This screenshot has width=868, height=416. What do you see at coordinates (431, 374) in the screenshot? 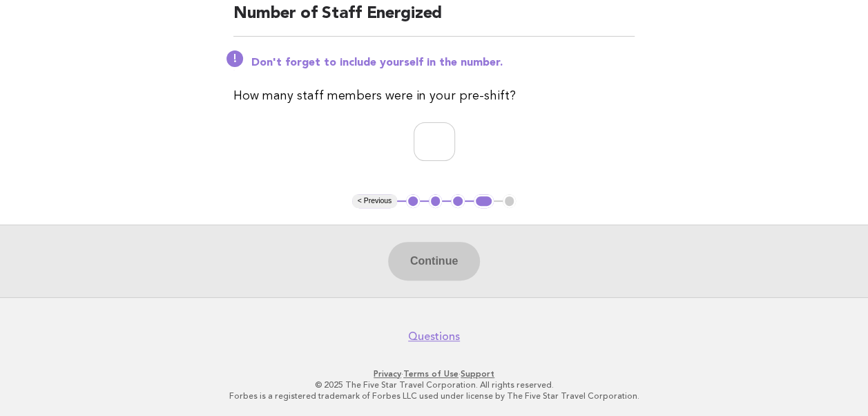
I see `a: Terms of Use` at bounding box center [431, 374].